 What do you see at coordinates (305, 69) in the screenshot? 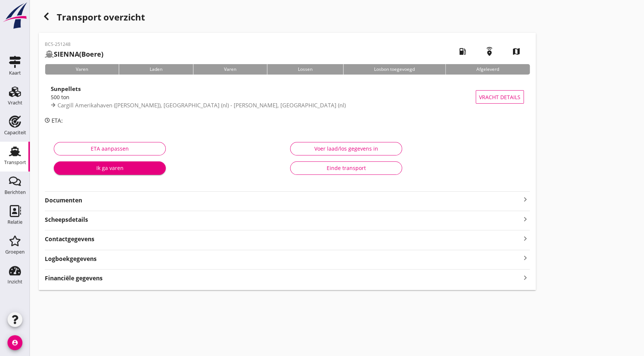
I see `div: Lossen` at bounding box center [305, 69].